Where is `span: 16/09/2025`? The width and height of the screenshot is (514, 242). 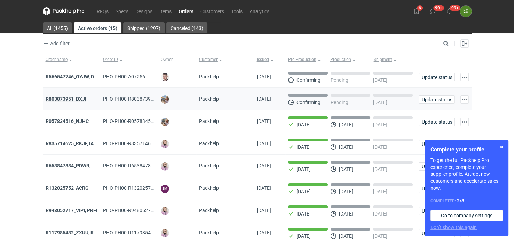
span: 16/09/2025 is located at coordinates (264, 121).